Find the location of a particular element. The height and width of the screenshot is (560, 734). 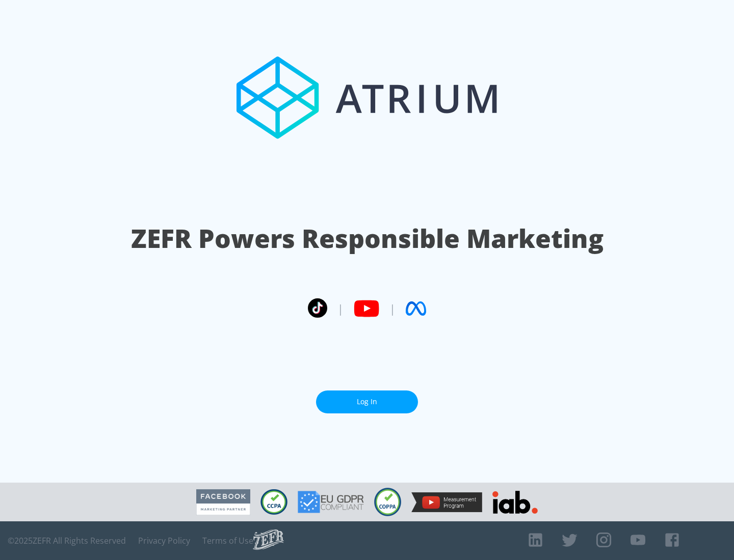

img: COPPA Compliant is located at coordinates (387, 502).